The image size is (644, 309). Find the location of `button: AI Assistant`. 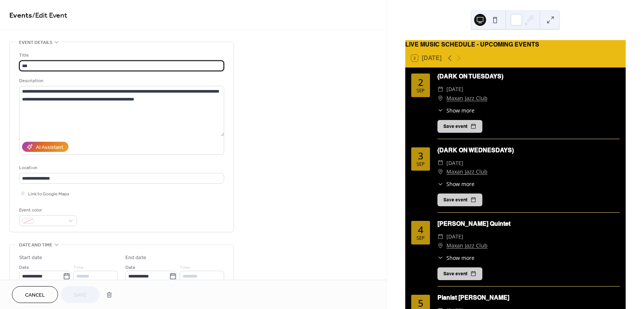

button: AI Assistant is located at coordinates (45, 147).